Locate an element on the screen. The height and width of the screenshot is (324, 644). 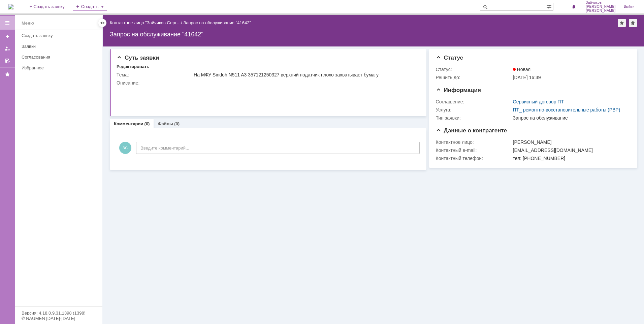
div: Соглашение: is located at coordinates (473, 102).